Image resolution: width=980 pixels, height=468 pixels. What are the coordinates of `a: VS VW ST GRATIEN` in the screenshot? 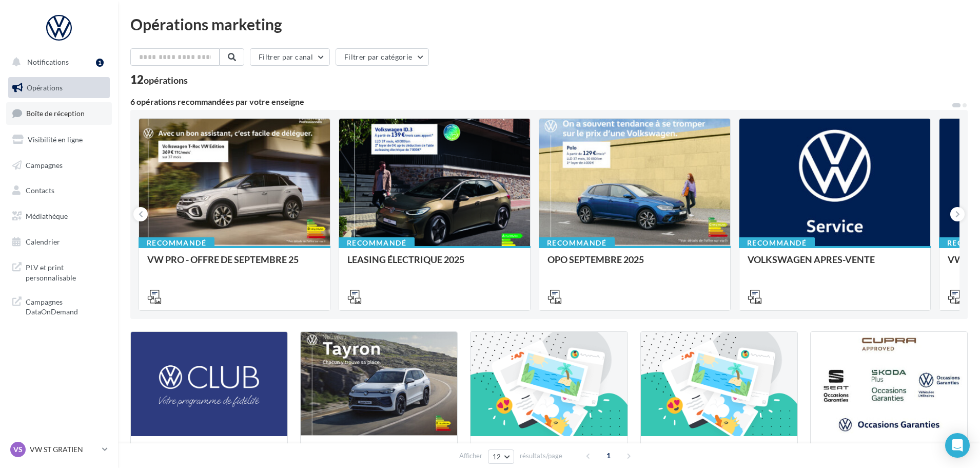 It's located at (59, 449).